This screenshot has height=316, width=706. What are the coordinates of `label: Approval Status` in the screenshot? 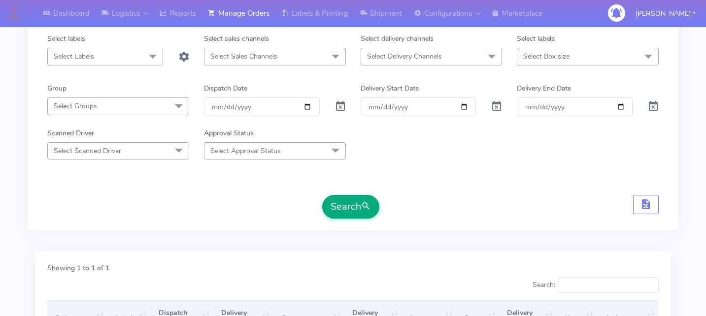 It's located at (229, 133).